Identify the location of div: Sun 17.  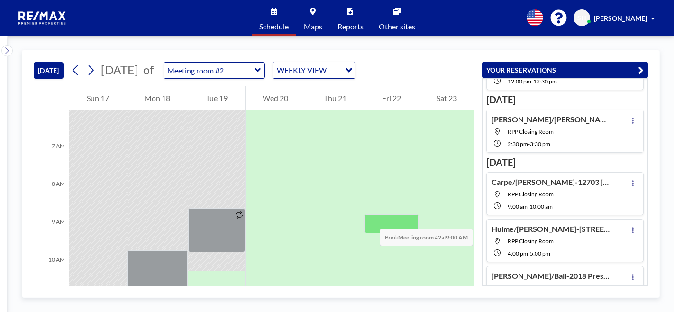
(98, 98).